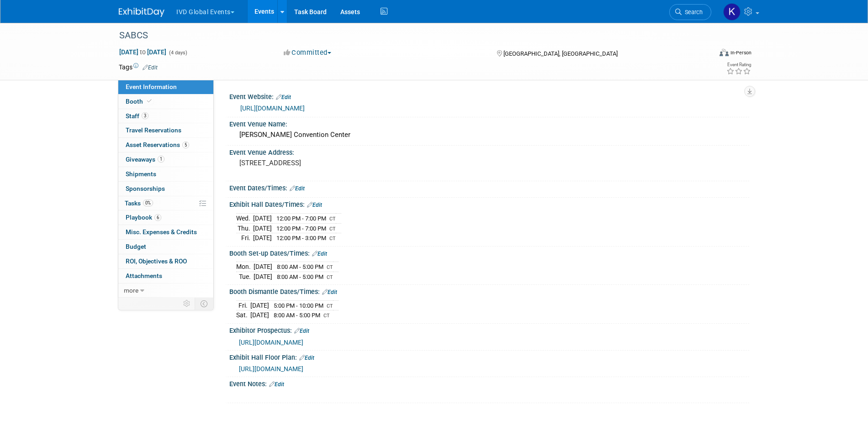 Image resolution: width=868 pixels, height=425 pixels. I want to click on span: Staff, so click(137, 116).